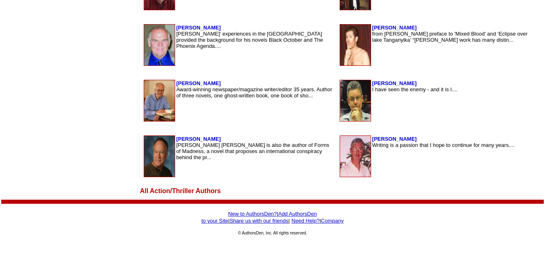 The height and width of the screenshot is (259, 545). Describe the element at coordinates (159, 45) in the screenshot. I see `img: 90214.jpg` at that location.